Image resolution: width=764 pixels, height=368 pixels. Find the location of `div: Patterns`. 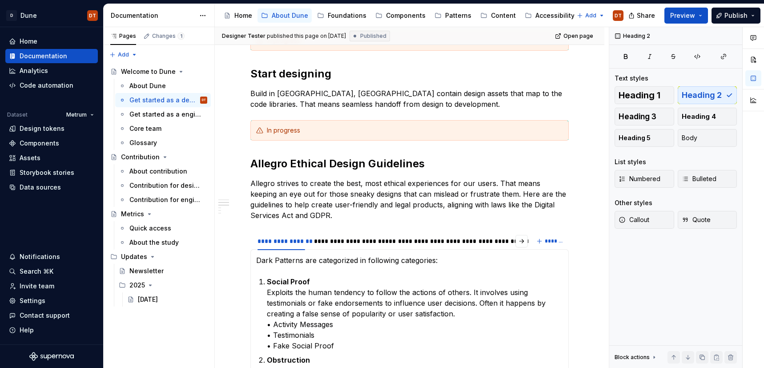

div: Patterns is located at coordinates (458, 16).